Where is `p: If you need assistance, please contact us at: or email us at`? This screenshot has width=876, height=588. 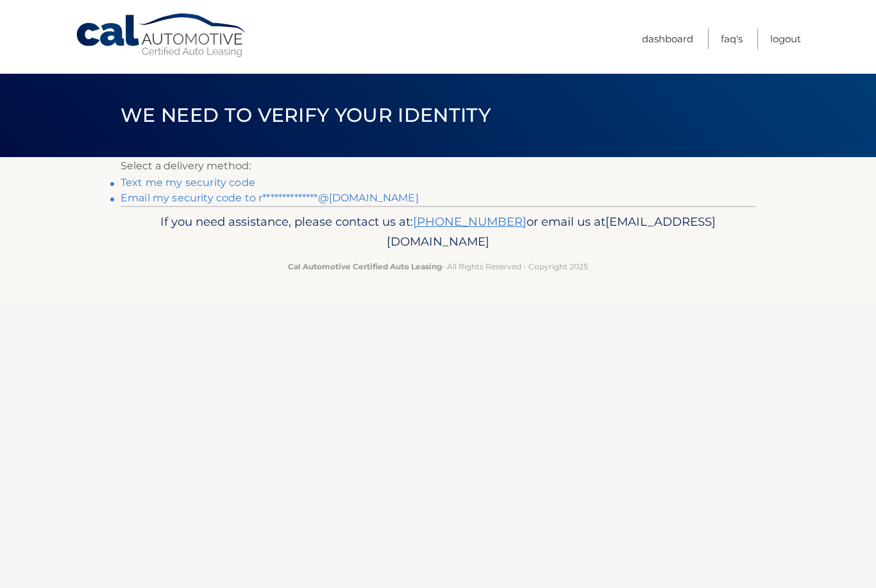 p: If you need assistance, please contact us at: or email us at is located at coordinates (438, 232).